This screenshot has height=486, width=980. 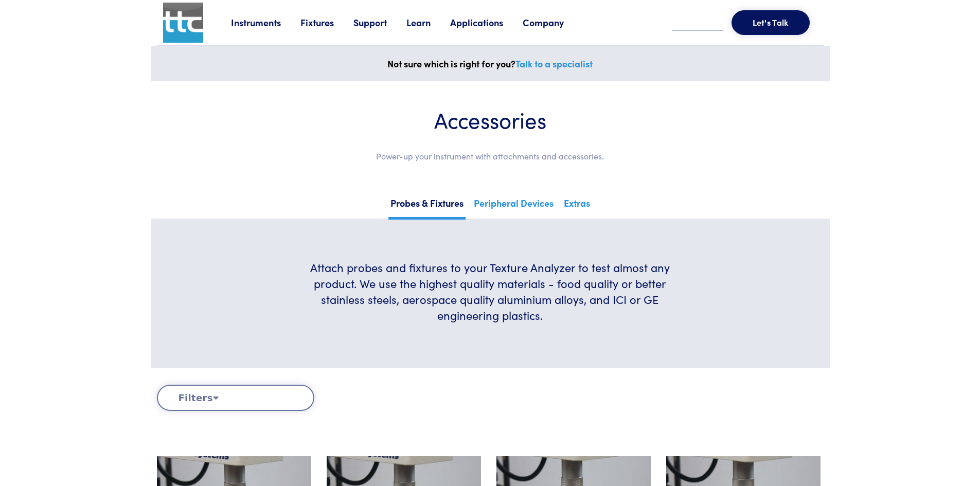 What do you see at coordinates (486, 22) in the screenshot?
I see `a: Applications` at bounding box center [486, 22].